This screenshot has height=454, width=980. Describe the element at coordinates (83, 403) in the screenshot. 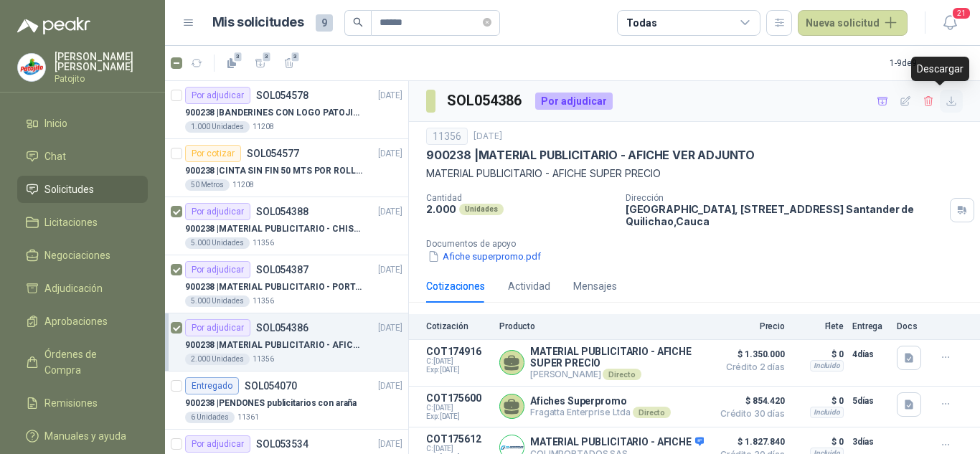

I see `a: Remisiones` at that location.